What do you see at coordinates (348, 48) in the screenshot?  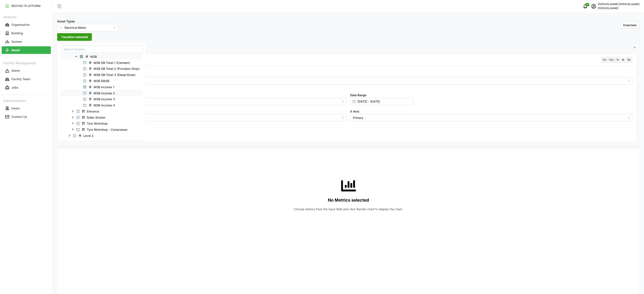 I see `button: Settings` at bounding box center [348, 48].